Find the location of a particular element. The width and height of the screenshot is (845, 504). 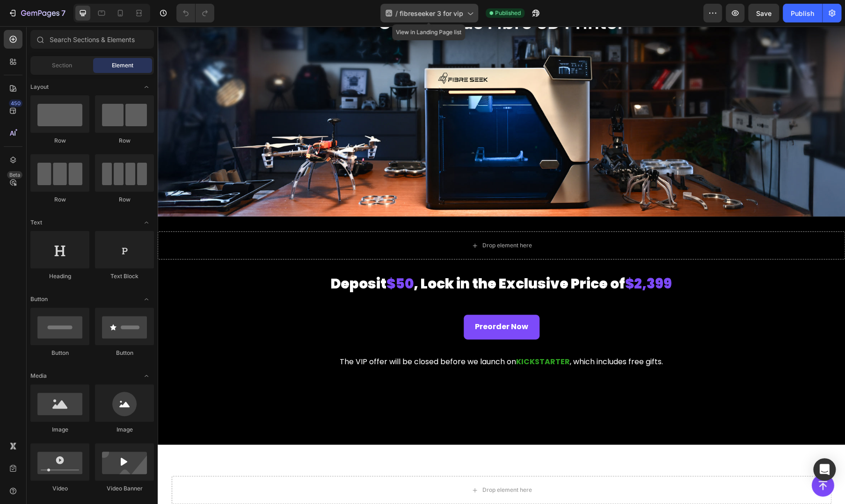

button: <strong>Preorder Now</strong> is located at coordinates (344, 301).